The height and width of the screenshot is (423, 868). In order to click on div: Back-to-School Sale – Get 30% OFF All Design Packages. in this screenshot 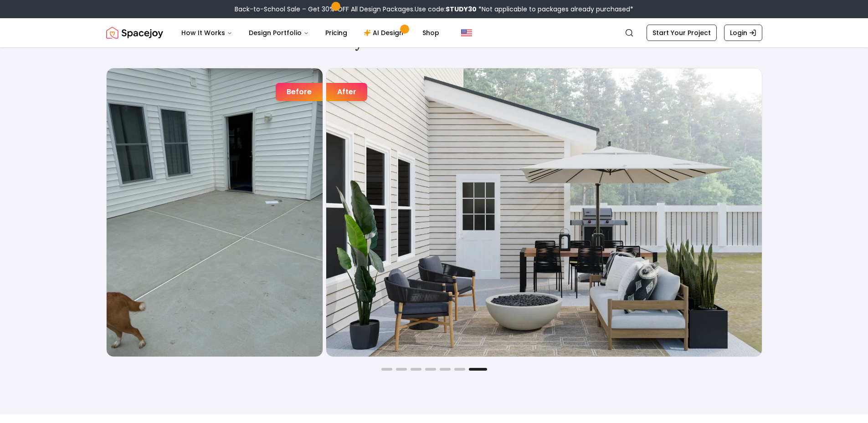, I will do `click(434, 9)`.